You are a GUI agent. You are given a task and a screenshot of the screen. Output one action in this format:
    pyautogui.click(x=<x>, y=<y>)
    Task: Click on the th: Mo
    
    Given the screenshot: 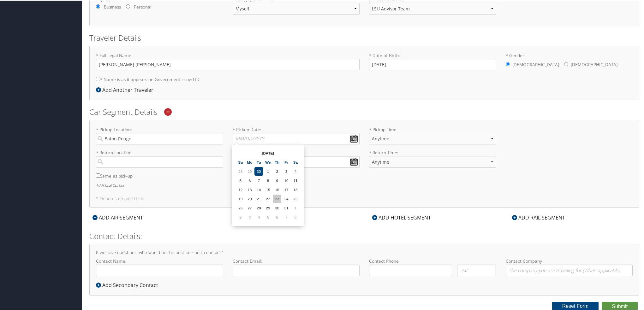 What is the action you would take?
    pyautogui.click(x=250, y=161)
    